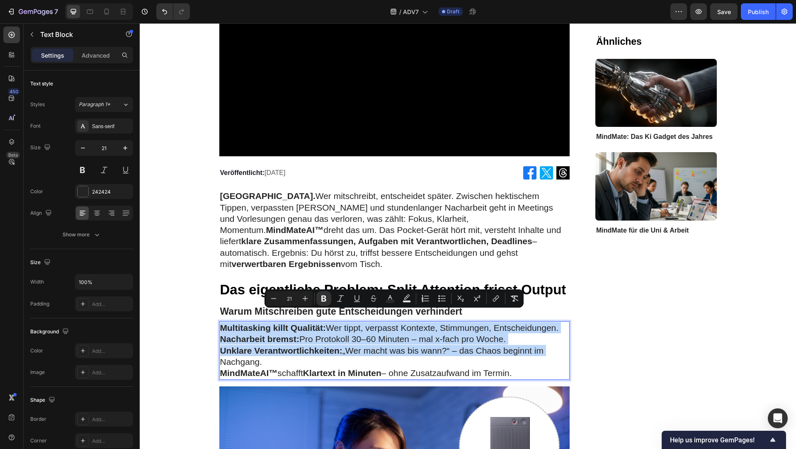  What do you see at coordinates (719, 440) in the screenshot?
I see `span: Help us improve GemPages!` at bounding box center [719, 440].